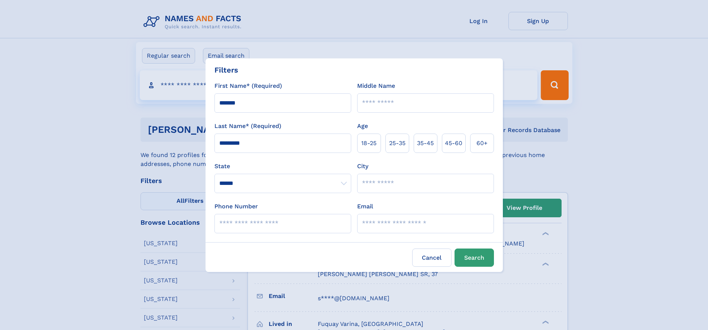 The height and width of the screenshot is (330, 708). Describe the element at coordinates (453, 143) in the screenshot. I see `span: 45‑60` at that location.